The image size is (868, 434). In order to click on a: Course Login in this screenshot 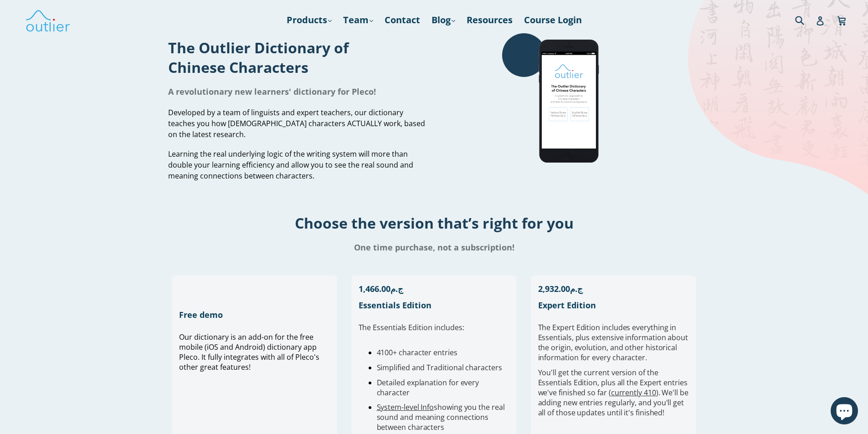, I will do `click(553, 20)`.